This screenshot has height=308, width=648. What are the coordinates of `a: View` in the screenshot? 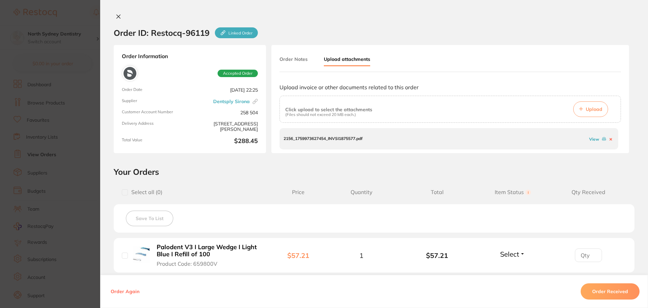 It's located at (594, 139).